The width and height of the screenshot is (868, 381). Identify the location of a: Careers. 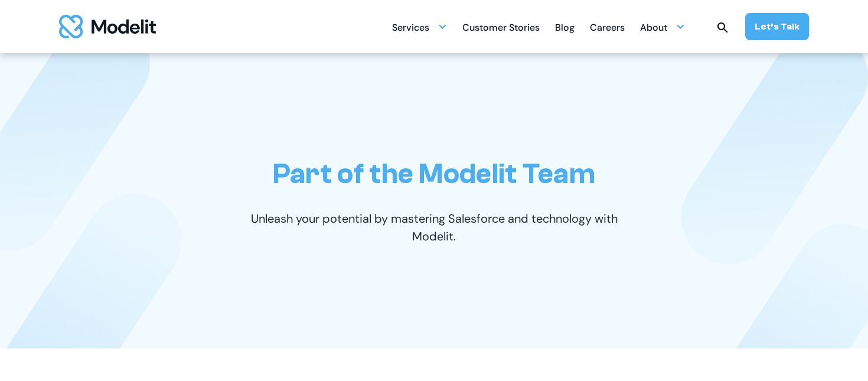
(607, 26).